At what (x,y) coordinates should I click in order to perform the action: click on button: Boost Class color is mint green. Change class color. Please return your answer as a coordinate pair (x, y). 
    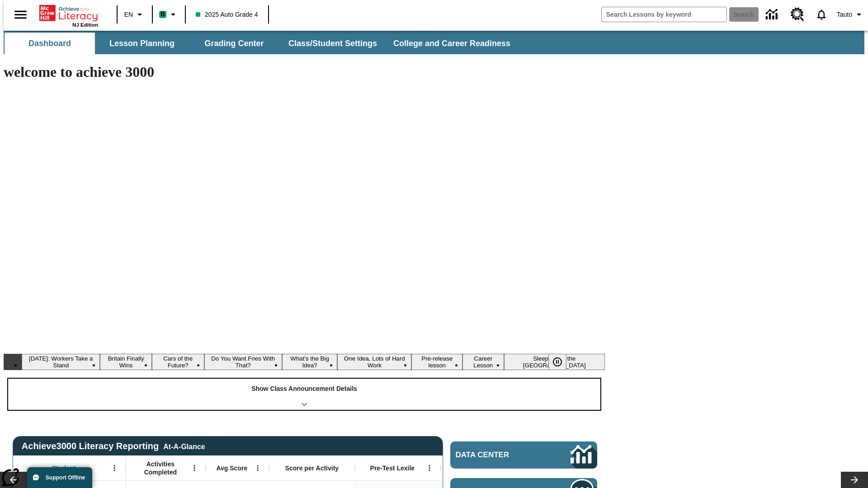
    Looking at the image, I should click on (168, 15).